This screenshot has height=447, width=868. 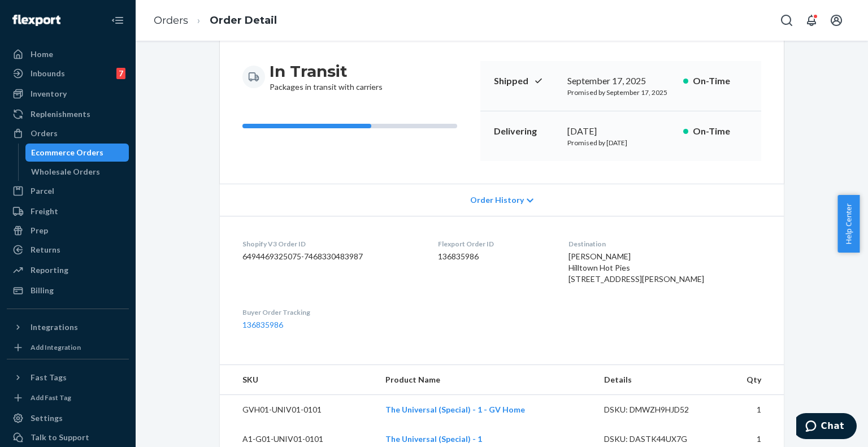 What do you see at coordinates (454, 409) in the screenshot?
I see `a: The Universal (Special) - 1 - GV Home` at bounding box center [454, 409].